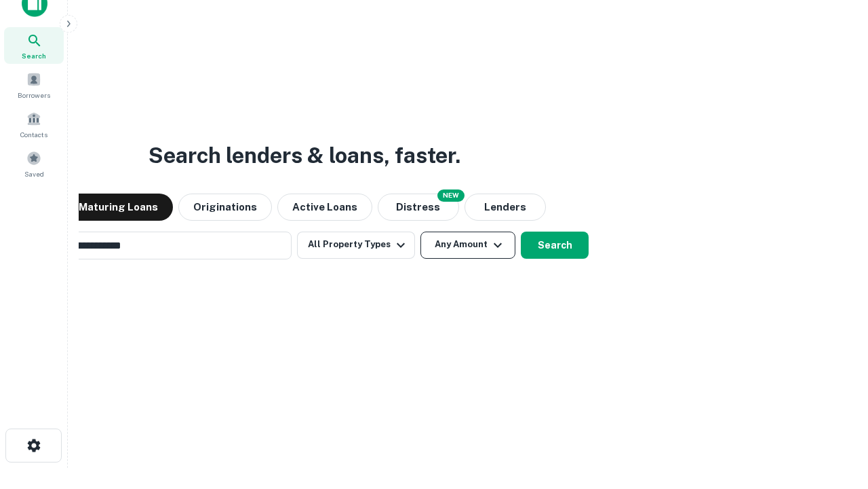 This screenshot has height=489, width=868. I want to click on a: Contacts, so click(34, 125).